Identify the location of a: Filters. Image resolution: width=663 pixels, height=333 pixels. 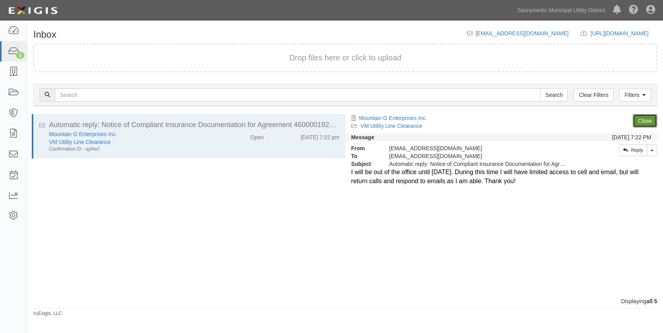
(635, 95).